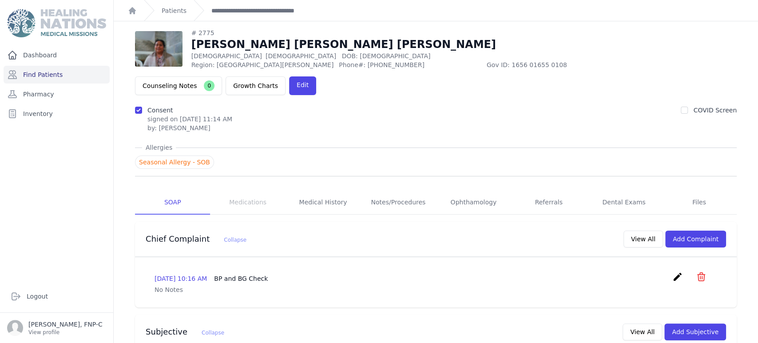 This screenshot has height=343, width=758. What do you see at coordinates (56, 94) in the screenshot?
I see `a: Pharmacy` at bounding box center [56, 94].